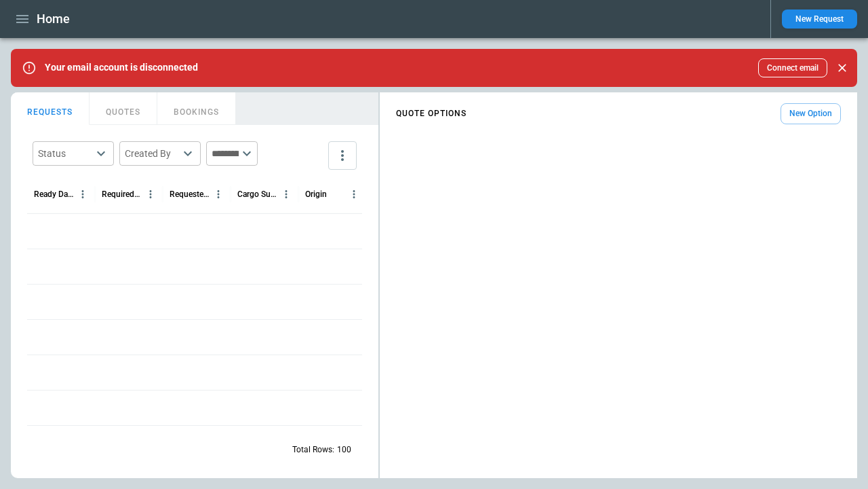  I want to click on div: Required Date & Time (UTC), so click(121, 194).